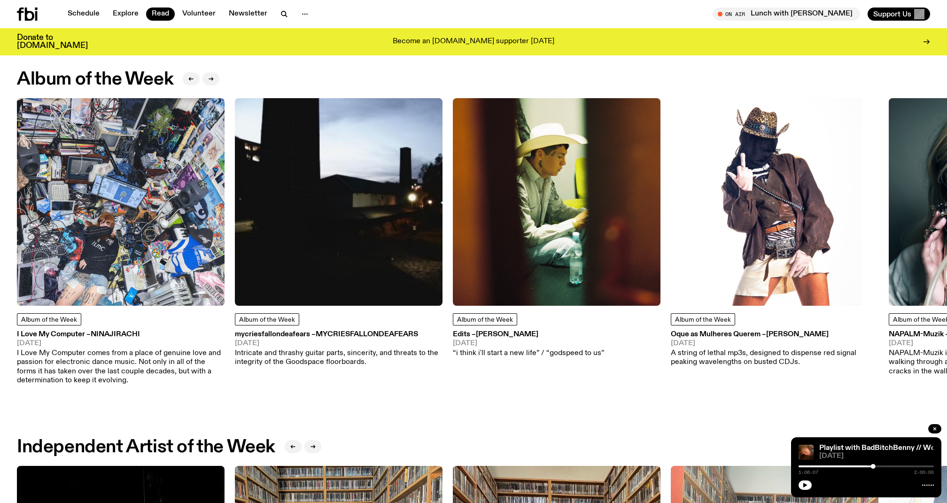 Image resolution: width=947 pixels, height=503 pixels. Describe the element at coordinates (789, 14) in the screenshot. I see `span: Tune in live` at that location.